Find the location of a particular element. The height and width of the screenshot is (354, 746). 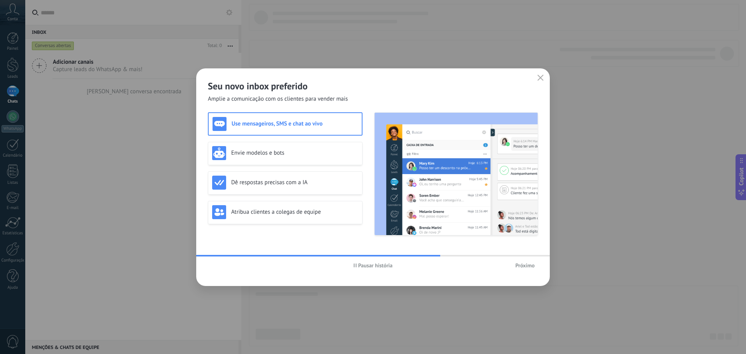

h2: Seu novo inbox preferido is located at coordinates (373, 86).